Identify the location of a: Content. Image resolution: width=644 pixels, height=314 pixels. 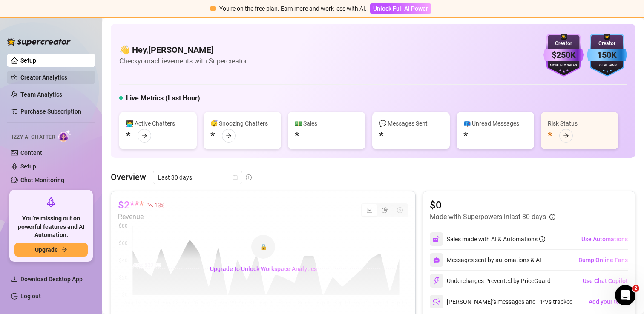
(31, 153).